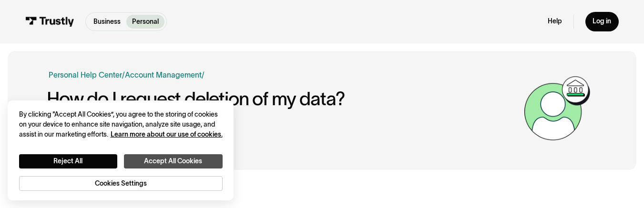 The height and width of the screenshot is (208, 644). What do you see at coordinates (86, 75) in the screenshot?
I see `a: Personal Help Center` at bounding box center [86, 75].